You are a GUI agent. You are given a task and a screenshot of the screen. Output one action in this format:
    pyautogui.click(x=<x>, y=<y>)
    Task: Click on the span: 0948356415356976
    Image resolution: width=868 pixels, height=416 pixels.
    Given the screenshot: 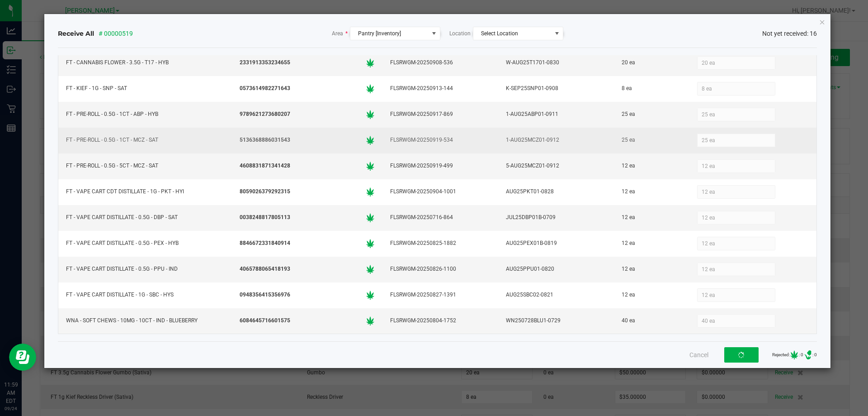 What is the action you would take?
    pyautogui.click(x=265, y=294)
    